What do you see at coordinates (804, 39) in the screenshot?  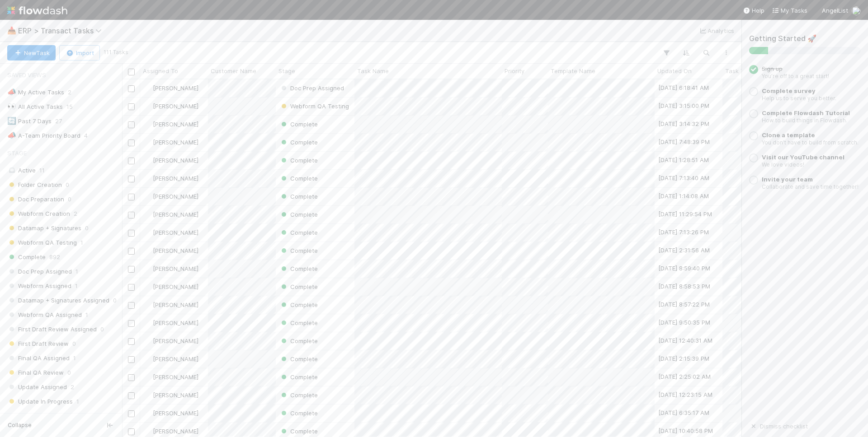 I see `h5: Getting Started 🚀` at bounding box center [804, 39].